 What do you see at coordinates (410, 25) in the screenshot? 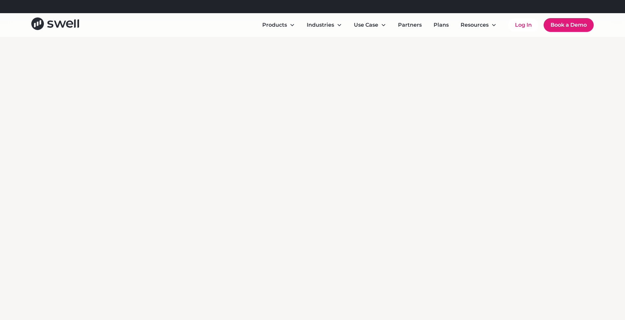
I see `a: Partners` at bounding box center [410, 25].